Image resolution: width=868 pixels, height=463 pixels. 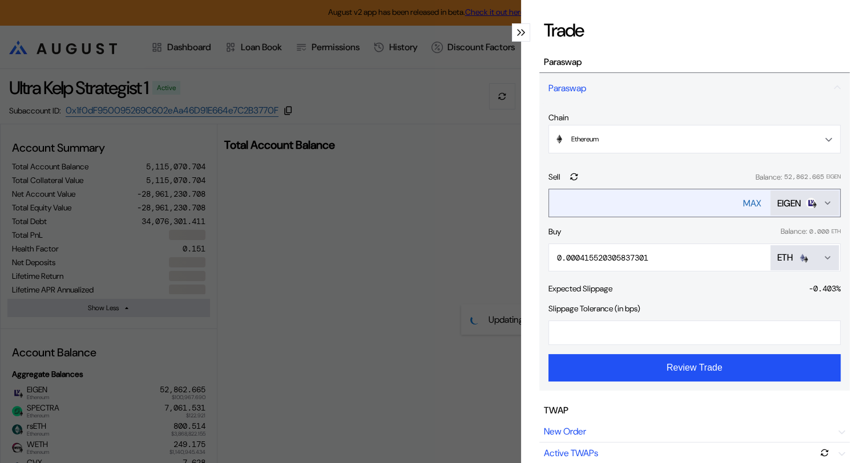 I want to click on div: Ethereum, so click(x=577, y=139).